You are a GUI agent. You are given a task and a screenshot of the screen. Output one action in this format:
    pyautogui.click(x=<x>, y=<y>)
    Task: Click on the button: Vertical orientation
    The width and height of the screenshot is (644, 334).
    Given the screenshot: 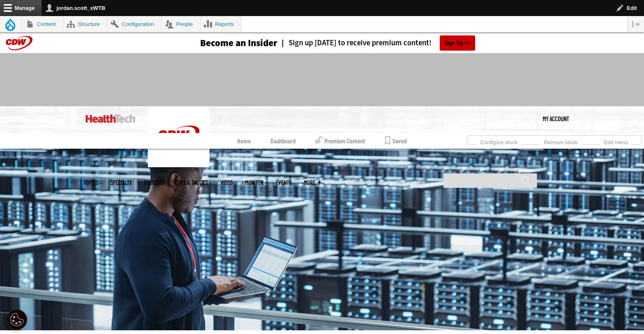 What is the action you would take?
    pyautogui.click(x=636, y=24)
    